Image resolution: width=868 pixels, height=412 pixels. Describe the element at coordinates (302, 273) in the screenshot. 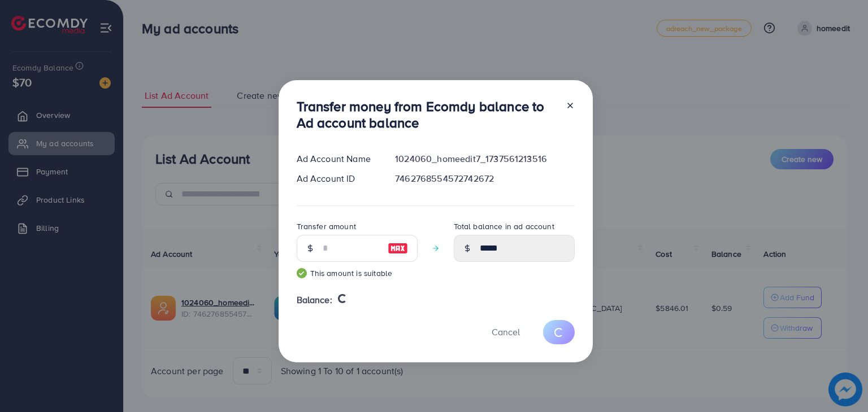

I see `img: guide` at that location.